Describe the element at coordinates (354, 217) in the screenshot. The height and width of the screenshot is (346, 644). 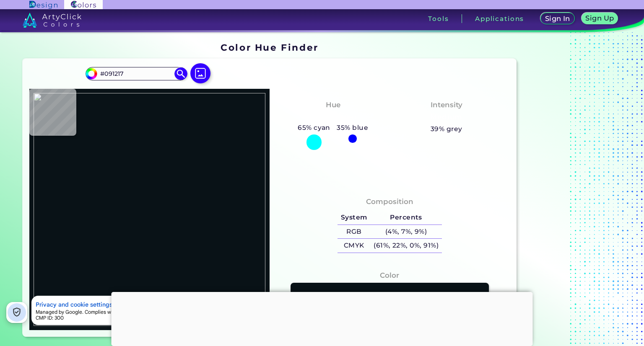
I see `h5: System` at that location.